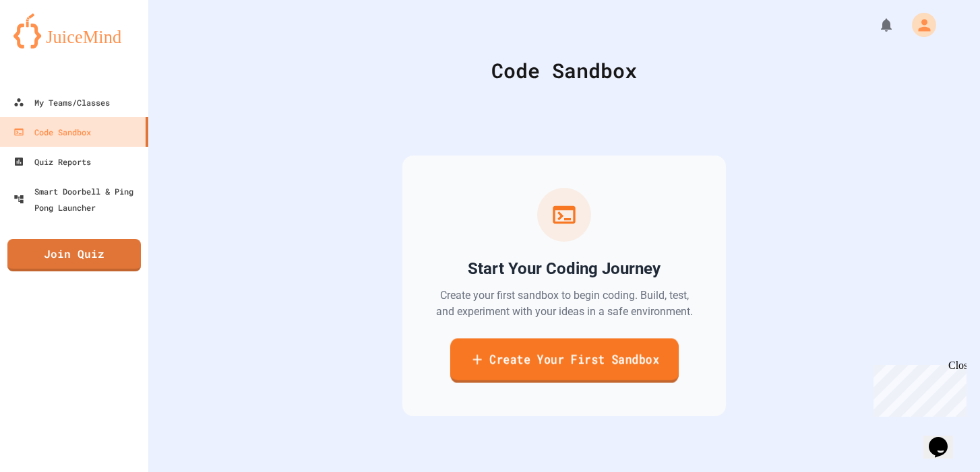 The width and height of the screenshot is (980, 472). I want to click on img: logo-orange.svg, so click(75, 31).